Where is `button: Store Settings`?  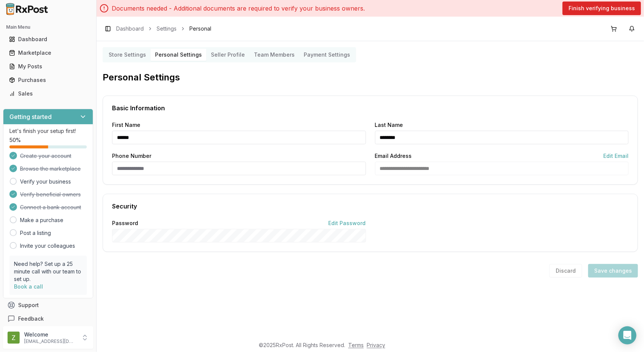
button: Store Settings is located at coordinates (127, 55).